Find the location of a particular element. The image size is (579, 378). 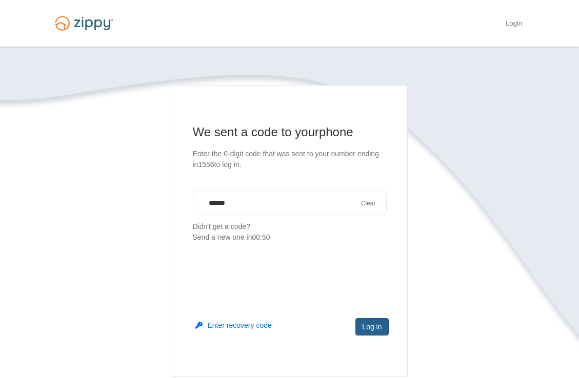

button: Enter recovery code is located at coordinates (233, 325).